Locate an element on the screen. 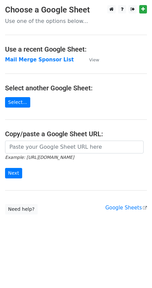  a: Google Sheets is located at coordinates (126, 207).